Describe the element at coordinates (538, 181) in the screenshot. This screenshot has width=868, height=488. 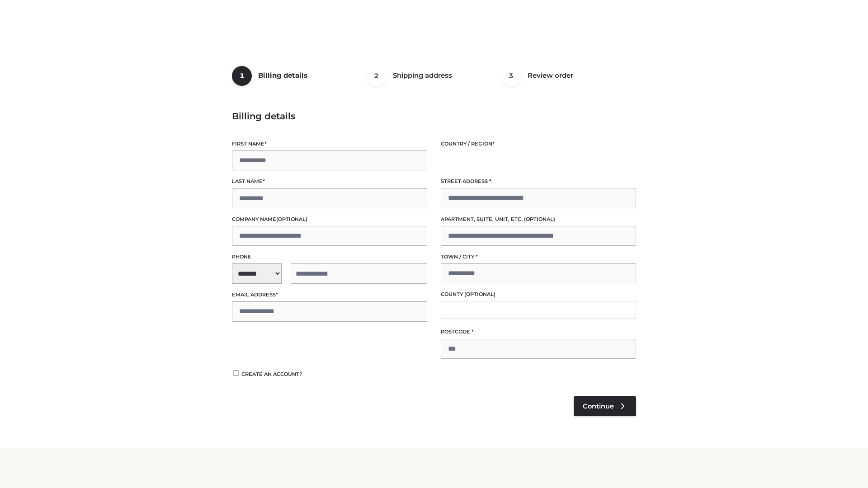
I see `label: Street address` at that location.